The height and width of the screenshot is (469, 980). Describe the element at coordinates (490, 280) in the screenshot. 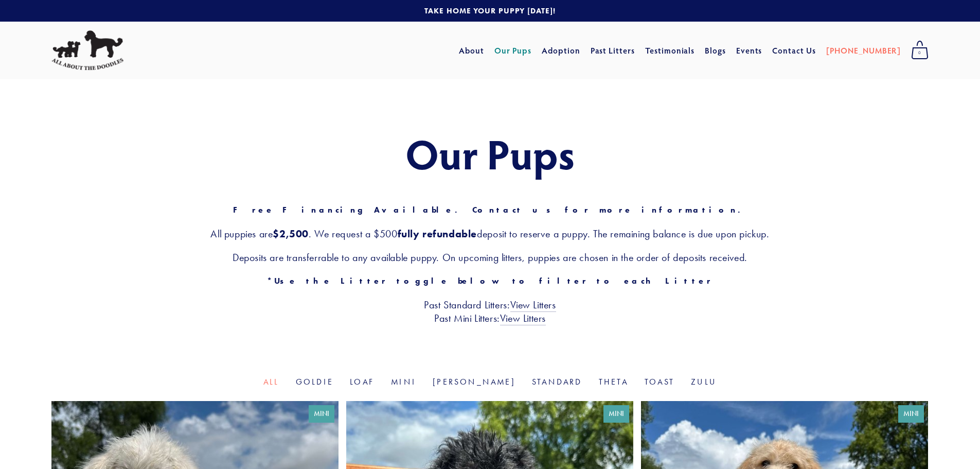

I see `strong: *Use the Litter toggle below to filter to each Litter` at that location.